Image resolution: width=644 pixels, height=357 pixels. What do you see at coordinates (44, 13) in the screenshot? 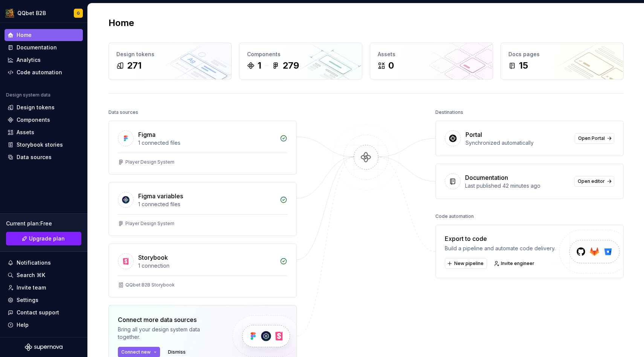
I see `button: QQbet B2BG` at bounding box center [44, 13].